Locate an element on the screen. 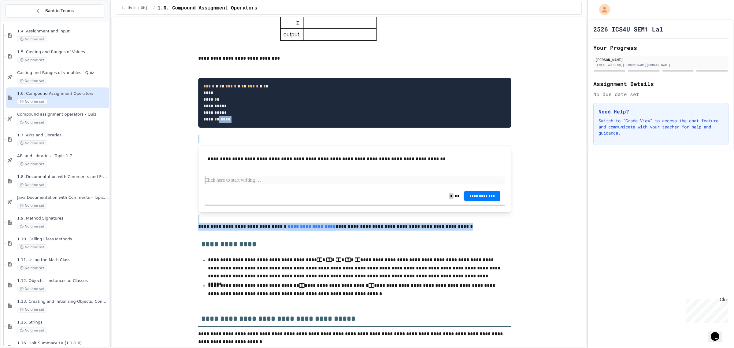 The height and width of the screenshot is (348, 734). span: 1.16. Unit Summary 1a (1.1-1.6) is located at coordinates (62, 343).